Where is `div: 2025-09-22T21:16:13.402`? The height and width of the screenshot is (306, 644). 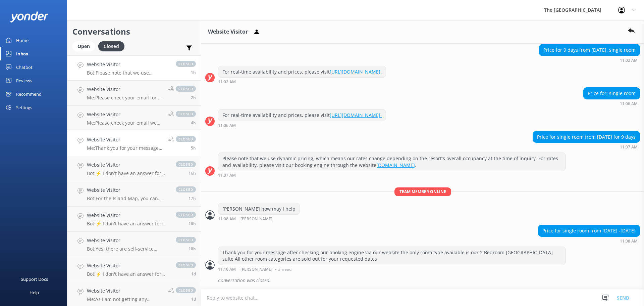
div: 2025-09-22T21:16:13.402 is located at coordinates (423, 280).